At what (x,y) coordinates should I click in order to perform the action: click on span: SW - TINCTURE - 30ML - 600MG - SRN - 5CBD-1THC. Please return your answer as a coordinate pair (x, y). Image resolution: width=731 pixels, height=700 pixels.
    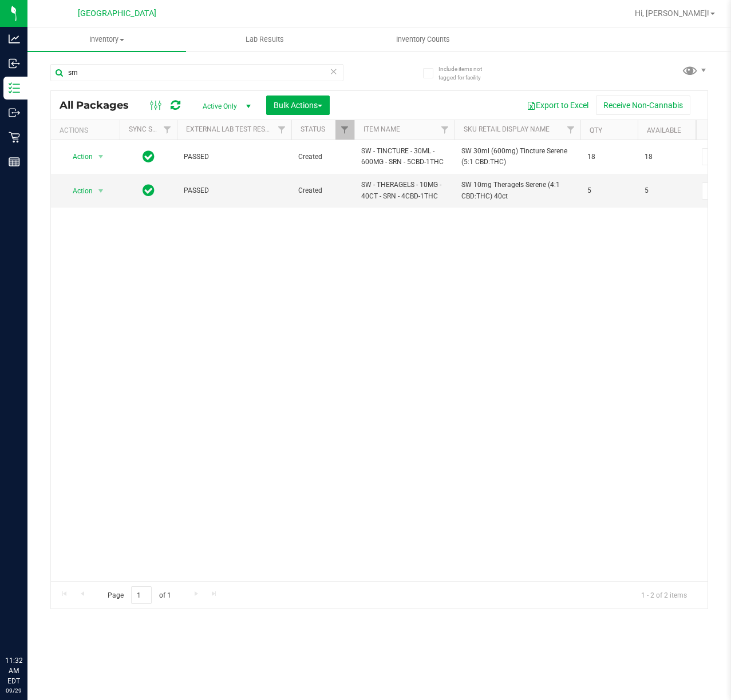
    Looking at the image, I should click on (404, 157).